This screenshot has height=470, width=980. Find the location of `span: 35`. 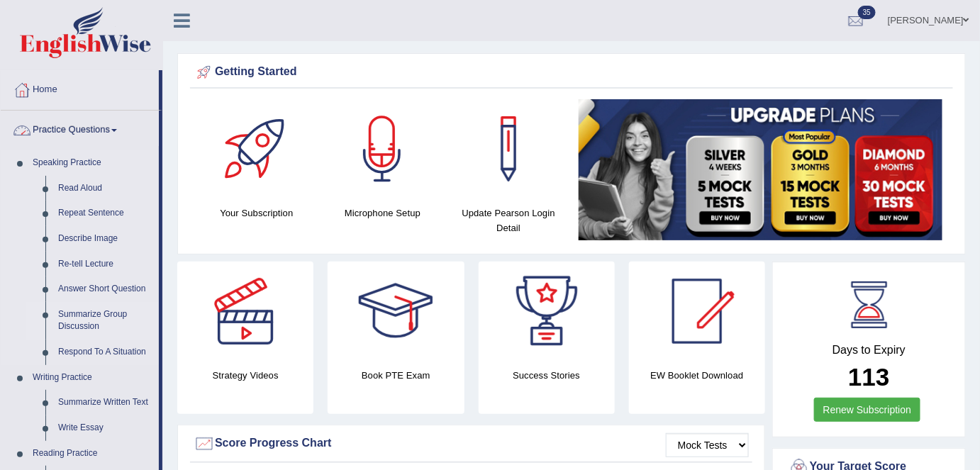

span: 35 is located at coordinates (866, 12).